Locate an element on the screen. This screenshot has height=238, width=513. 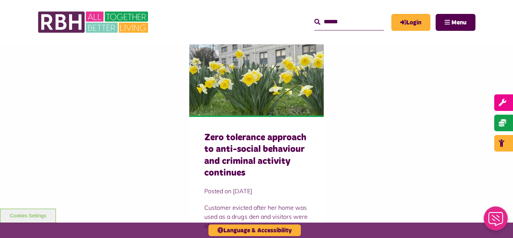
div: Close Web Assistant is located at coordinates (17, 14).